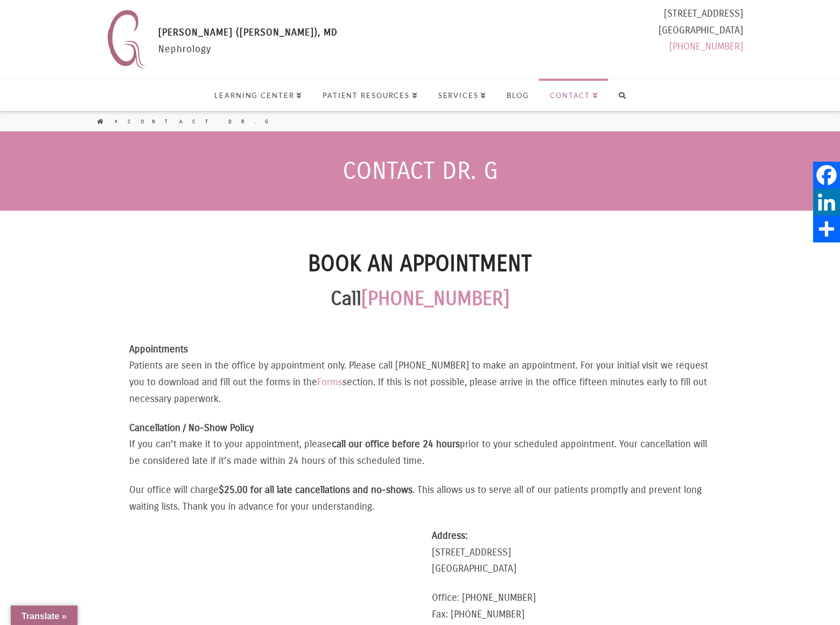 The width and height of the screenshot is (840, 625). Describe the element at coordinates (258, 96) in the screenshot. I see `span: Learning Center` at that location.